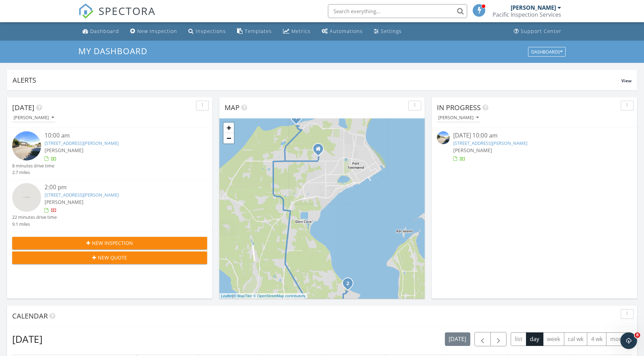 This screenshot has height=356, width=644. I want to click on div: 9.1 miles, so click(35, 224).